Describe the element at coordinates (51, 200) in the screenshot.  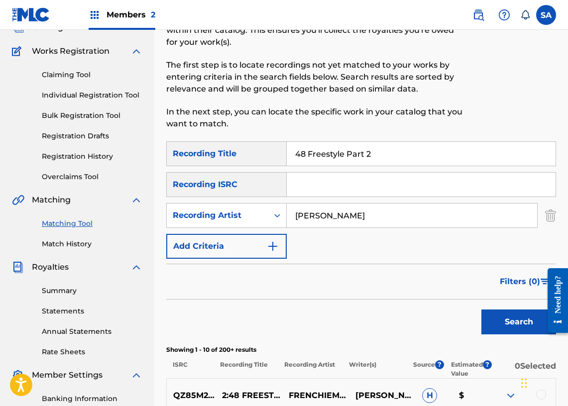
I see `span: Matching` at that location.